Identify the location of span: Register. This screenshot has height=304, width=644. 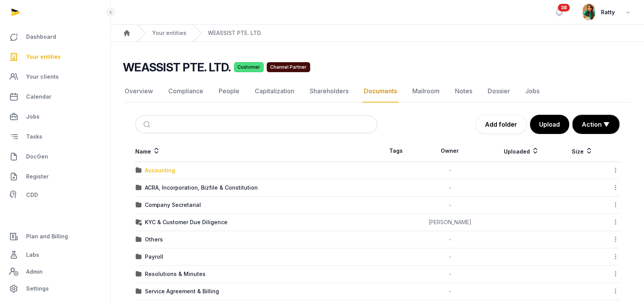
(37, 177).